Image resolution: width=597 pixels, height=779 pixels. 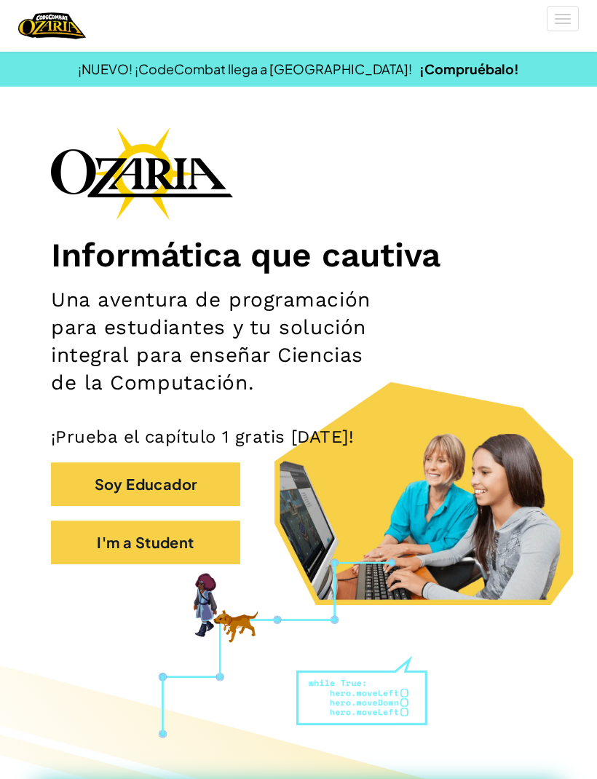 What do you see at coordinates (52, 25) in the screenshot?
I see `img: Home` at bounding box center [52, 25].